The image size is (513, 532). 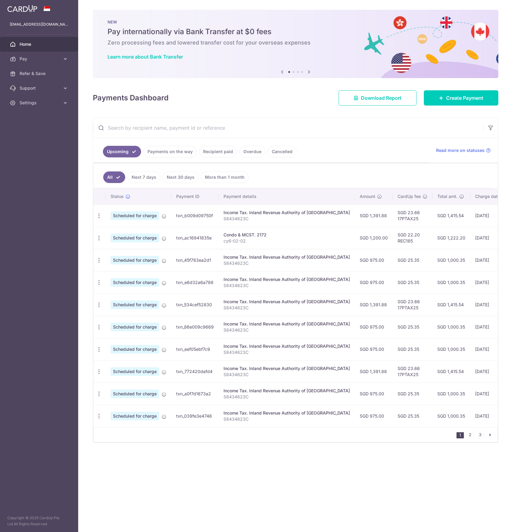 I want to click on a: Recipient paid, so click(x=218, y=152).